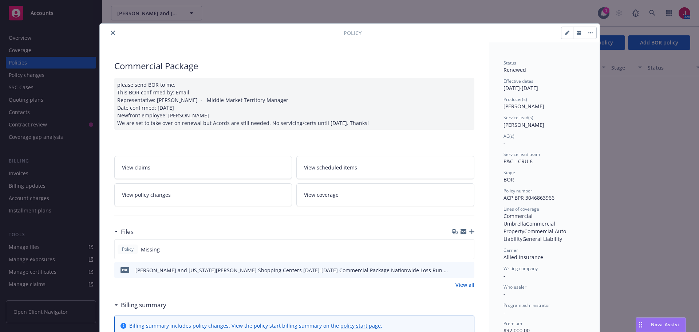  Describe the element at coordinates (522, 154) in the screenshot. I see `span: Service lead team` at that location.